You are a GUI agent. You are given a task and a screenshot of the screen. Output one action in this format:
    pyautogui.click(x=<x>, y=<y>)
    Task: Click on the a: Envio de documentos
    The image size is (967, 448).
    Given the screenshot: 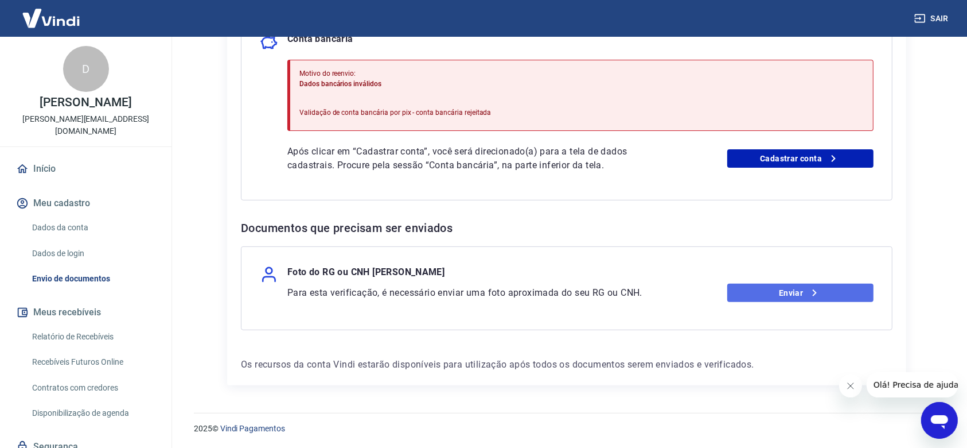 What is the action you would take?
    pyautogui.click(x=92, y=278)
    